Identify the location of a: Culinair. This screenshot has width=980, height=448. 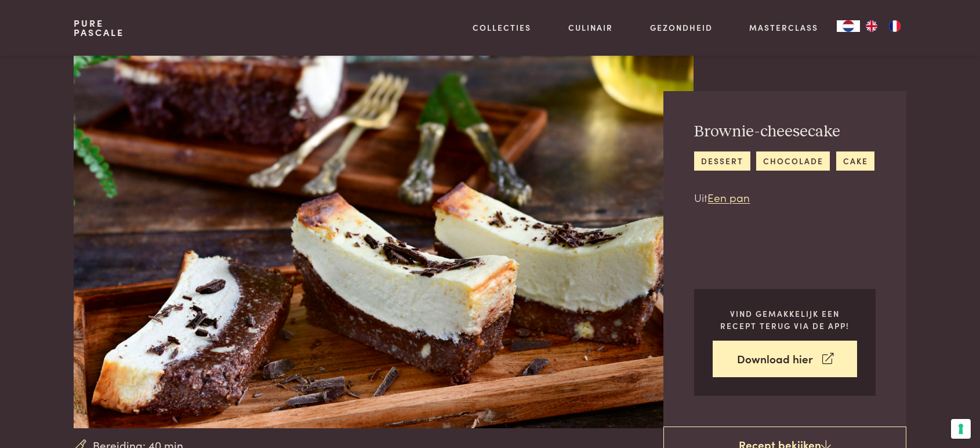
(590, 28).